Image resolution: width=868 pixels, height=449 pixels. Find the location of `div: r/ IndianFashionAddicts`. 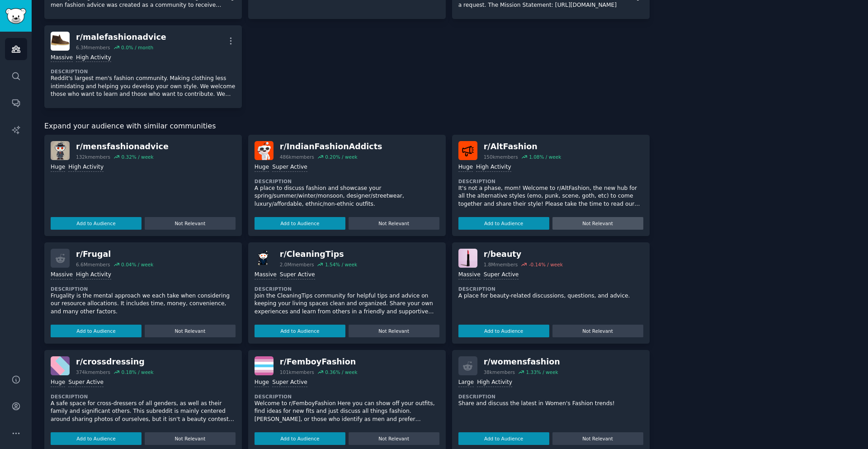

div: r/ IndianFashionAddicts is located at coordinates (331, 146).